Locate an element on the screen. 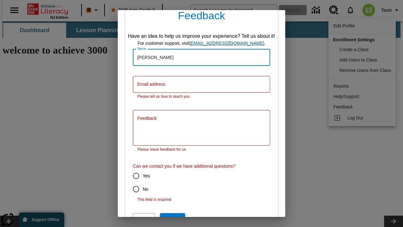 This screenshot has height=227, width=403. label: Name is located at coordinates (142, 48).